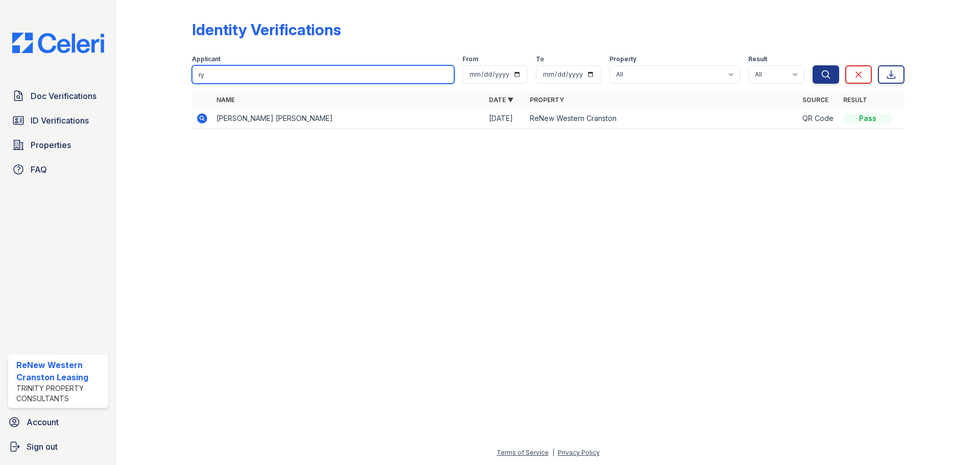 This screenshot has height=465, width=980. I want to click on span: FAQ, so click(39, 170).